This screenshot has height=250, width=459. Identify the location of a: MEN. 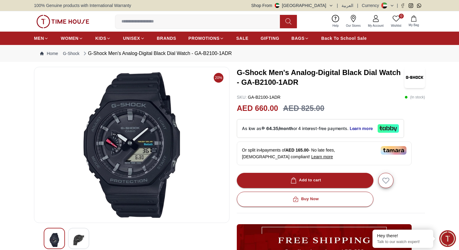
(41, 38).